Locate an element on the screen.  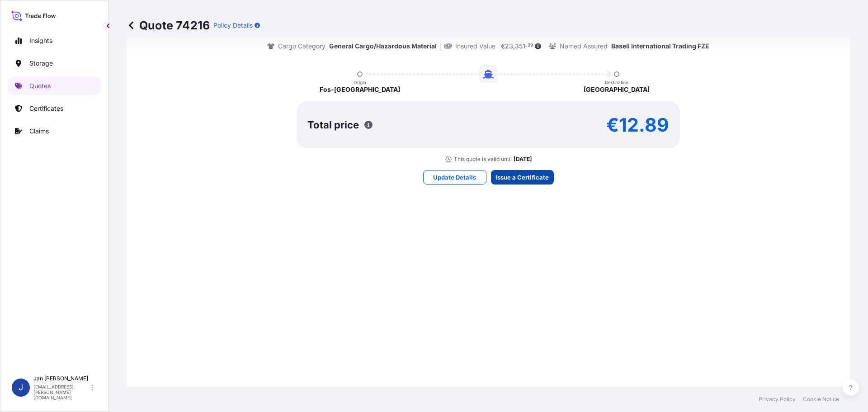
p: Total price is located at coordinates (334, 125).